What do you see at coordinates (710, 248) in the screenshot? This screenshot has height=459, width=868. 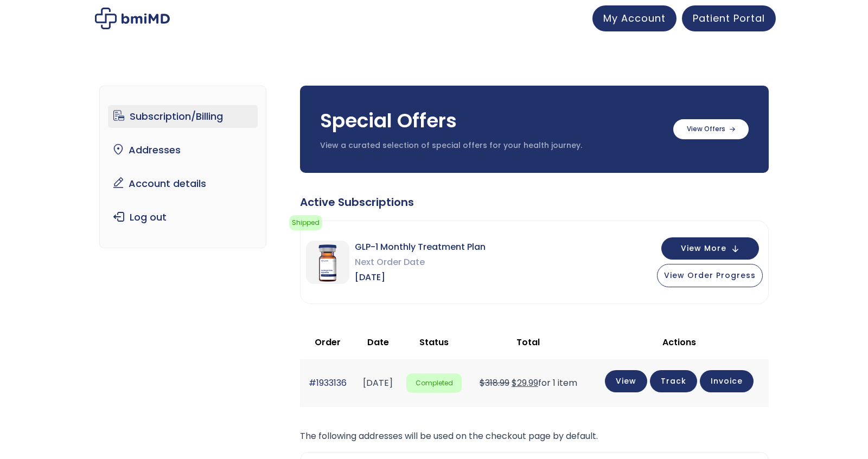 I see `button: View More` at bounding box center [710, 248].